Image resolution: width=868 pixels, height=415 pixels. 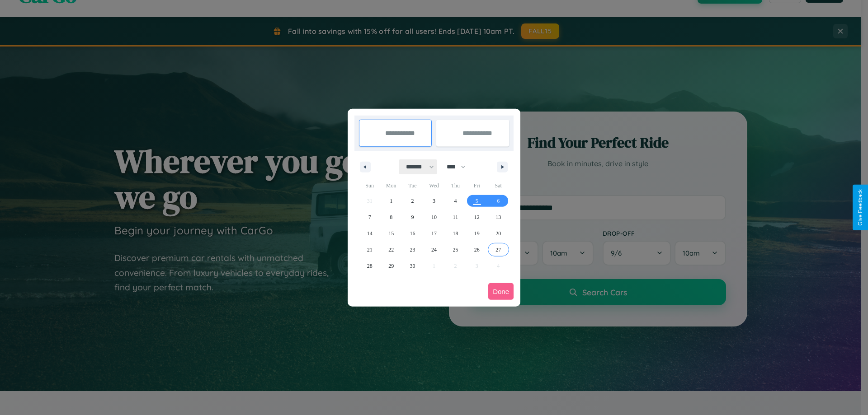 What do you see at coordinates (391, 217) in the screenshot?
I see `button: 8` at bounding box center [391, 217].